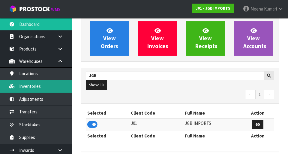  What do you see at coordinates (156, 124) in the screenshot?
I see `td: J01` at bounding box center [156, 124].